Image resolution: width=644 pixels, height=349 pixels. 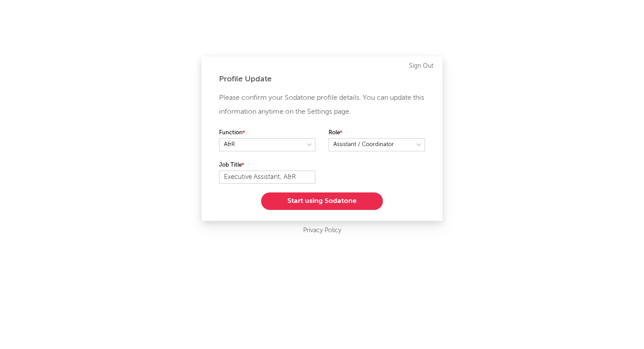 I want to click on label: Job Title, so click(x=267, y=166).